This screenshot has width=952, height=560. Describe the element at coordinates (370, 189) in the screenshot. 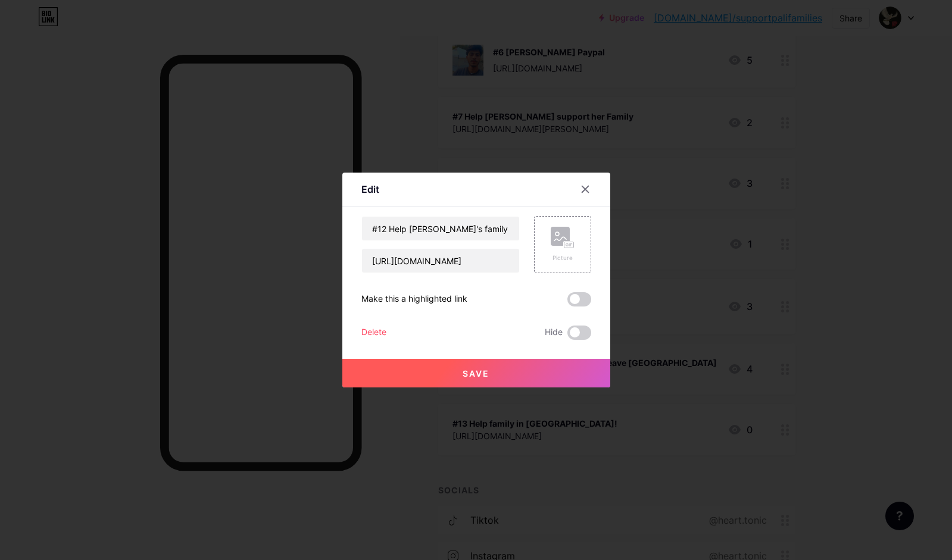

I see `div: Edit` at that location.